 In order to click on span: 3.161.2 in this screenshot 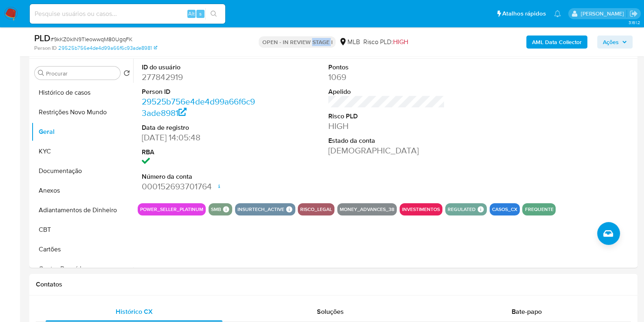, I will do `click(634, 22)`.